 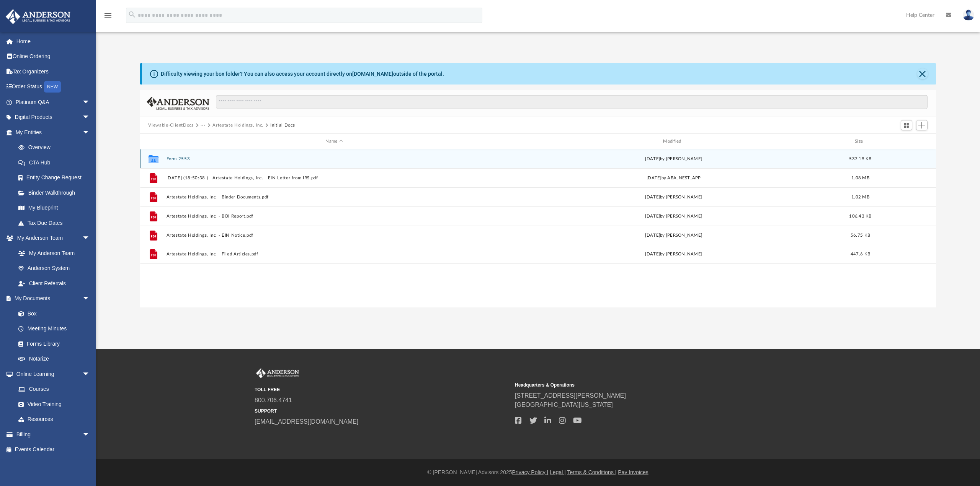 What do you see at coordinates (56, 162) in the screenshot?
I see `a: CTA Hub` at bounding box center [56, 162].